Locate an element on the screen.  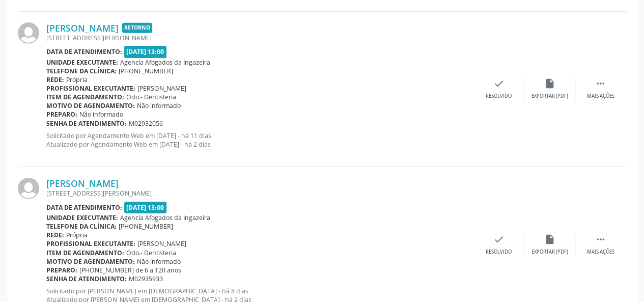
span: M02935933 is located at coordinates (146, 279).